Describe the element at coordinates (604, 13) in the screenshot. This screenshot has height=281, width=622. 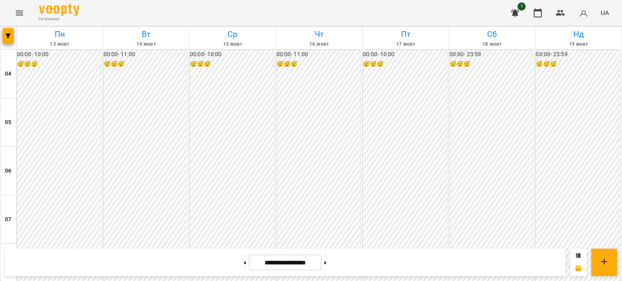
I see `span: UA` at that location.